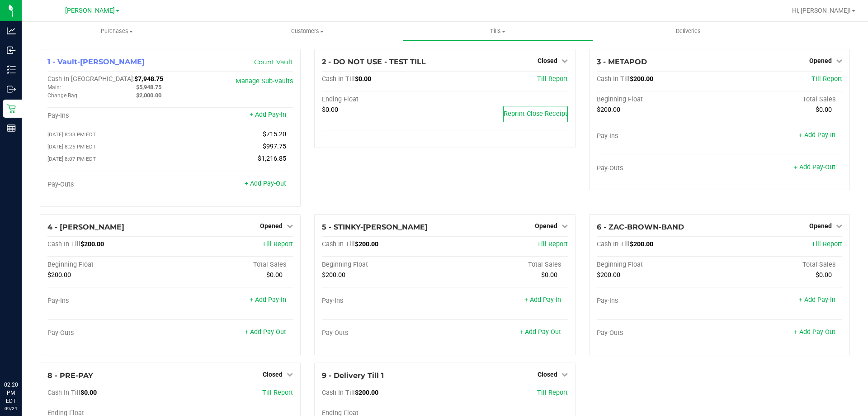 The height and width of the screenshot is (416, 868). Describe the element at coordinates (535, 114) in the screenshot. I see `button: Reprint Close Receipt` at that location.